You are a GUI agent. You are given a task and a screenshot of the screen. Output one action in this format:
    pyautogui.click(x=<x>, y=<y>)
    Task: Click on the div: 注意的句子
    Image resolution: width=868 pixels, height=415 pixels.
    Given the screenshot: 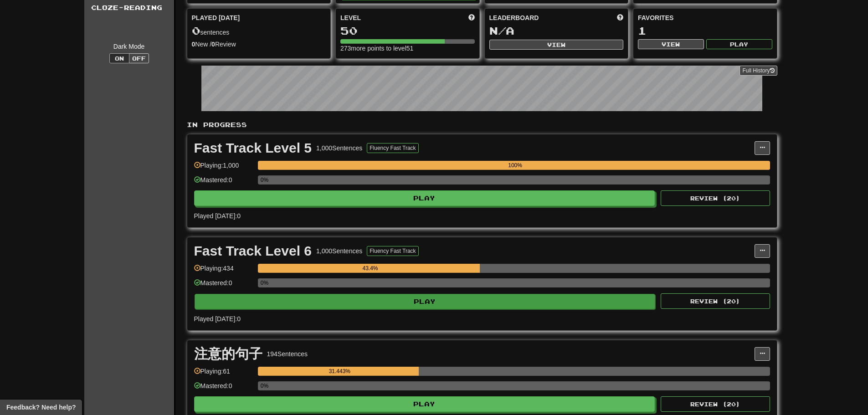 What is the action you would take?
    pyautogui.click(x=228, y=354)
    